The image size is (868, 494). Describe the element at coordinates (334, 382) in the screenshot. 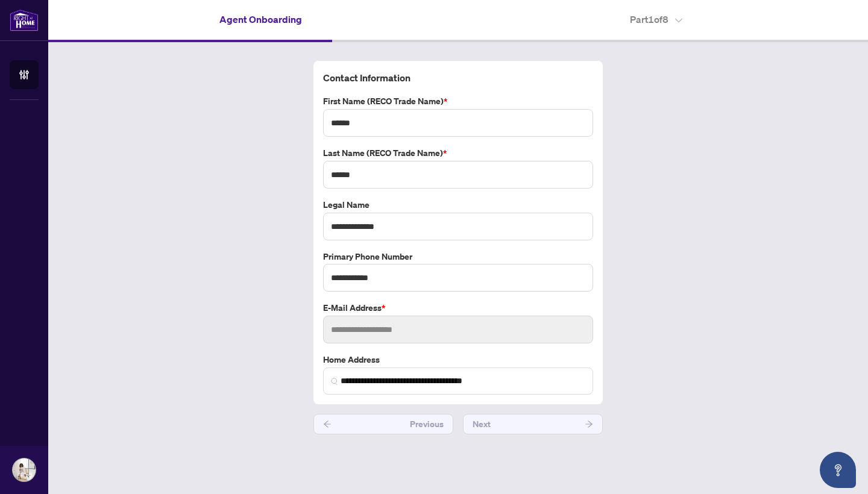

I see `img: search_icon` at that location.